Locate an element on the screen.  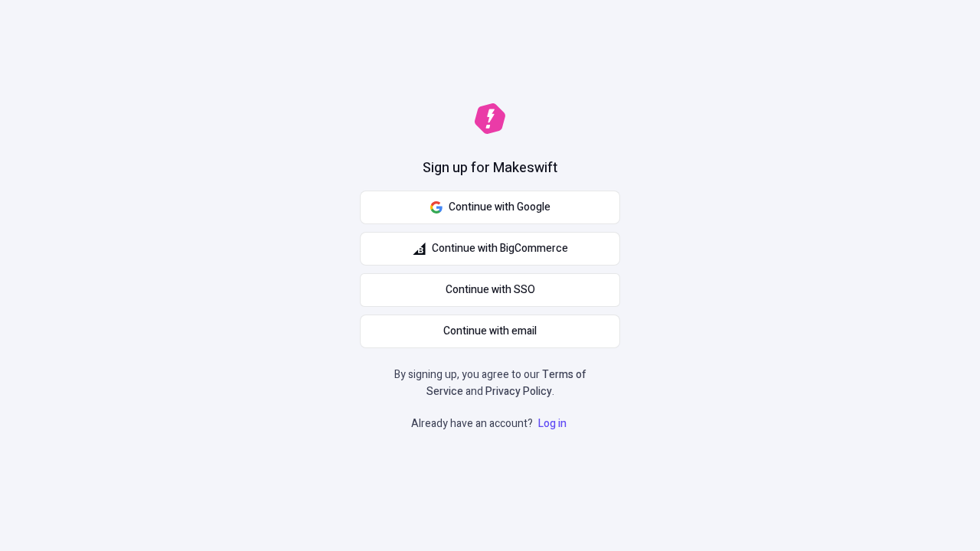
h1: Sign up for Makeswift is located at coordinates (490, 168).